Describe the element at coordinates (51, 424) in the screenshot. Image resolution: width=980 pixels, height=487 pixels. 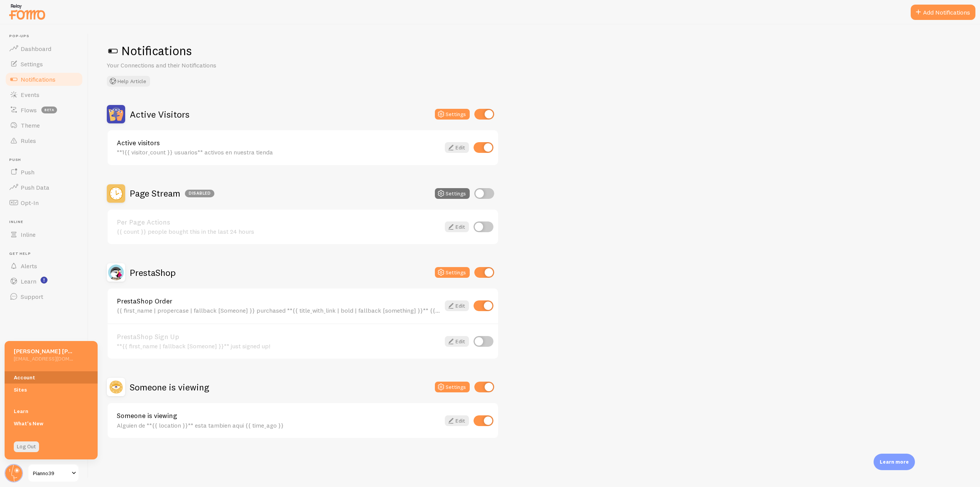
I see `a: What's New` at that location.